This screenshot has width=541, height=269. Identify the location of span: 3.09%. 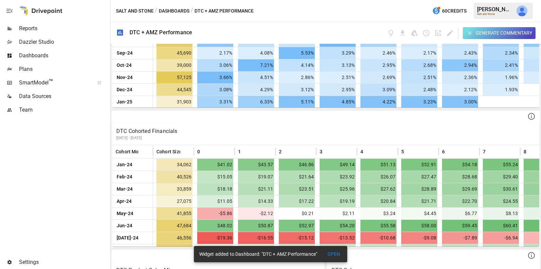
(378, 90).